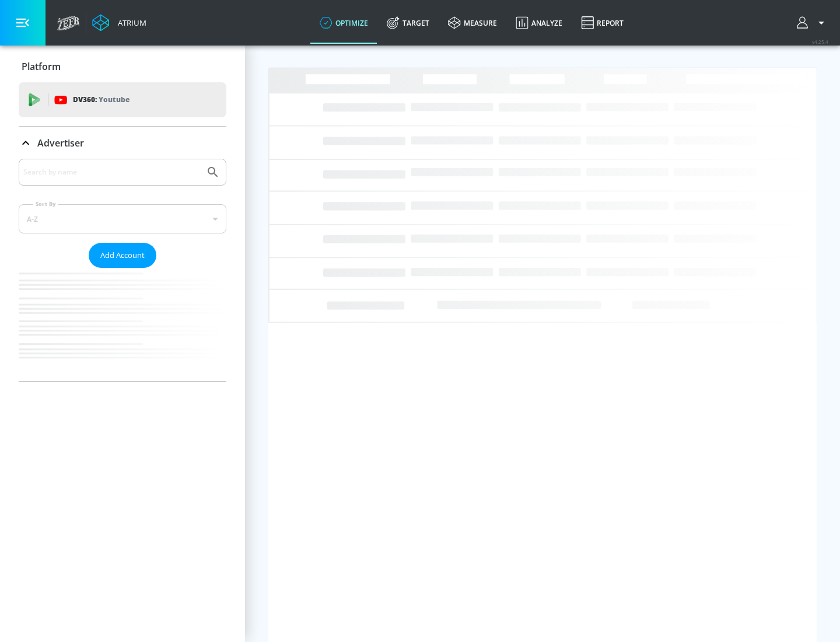  What do you see at coordinates (123, 255) in the screenshot?
I see `button: Add Account` at bounding box center [123, 255].